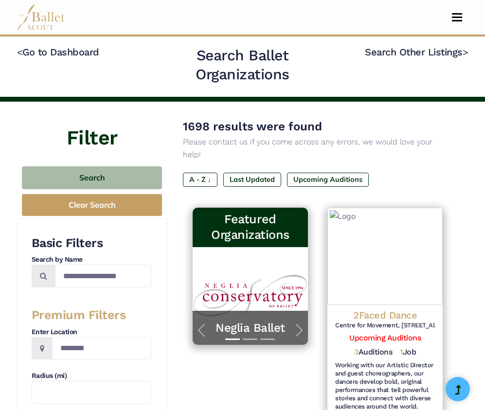  Describe the element at coordinates (92, 178) in the screenshot. I see `button: Search` at that location.